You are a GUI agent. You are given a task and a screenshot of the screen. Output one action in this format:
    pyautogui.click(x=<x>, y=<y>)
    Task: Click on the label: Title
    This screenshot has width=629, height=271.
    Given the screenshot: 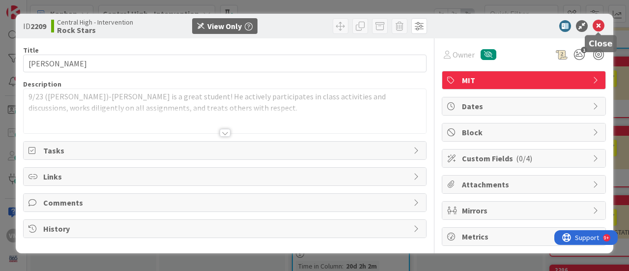 What is the action you would take?
    pyautogui.click(x=31, y=50)
    